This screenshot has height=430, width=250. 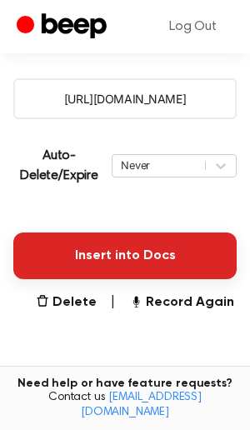 I want to click on a: Log Out, so click(x=192, y=27).